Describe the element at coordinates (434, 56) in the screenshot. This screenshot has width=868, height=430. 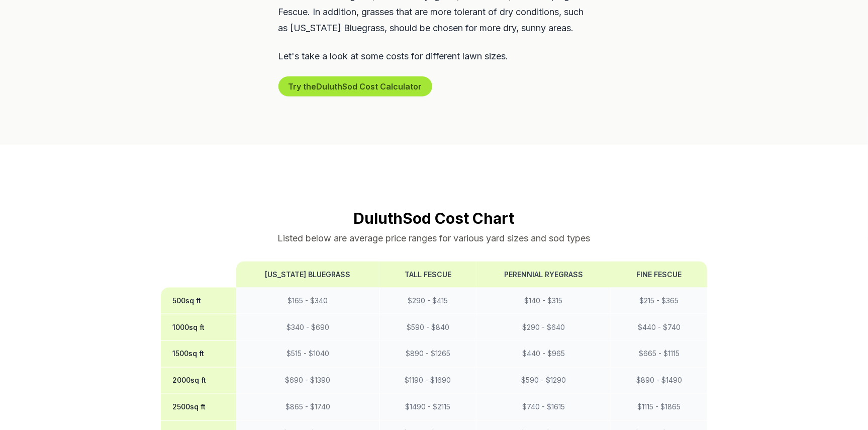
I see `p: Let's take a look at some costs for different lawn sizes.` at that location.